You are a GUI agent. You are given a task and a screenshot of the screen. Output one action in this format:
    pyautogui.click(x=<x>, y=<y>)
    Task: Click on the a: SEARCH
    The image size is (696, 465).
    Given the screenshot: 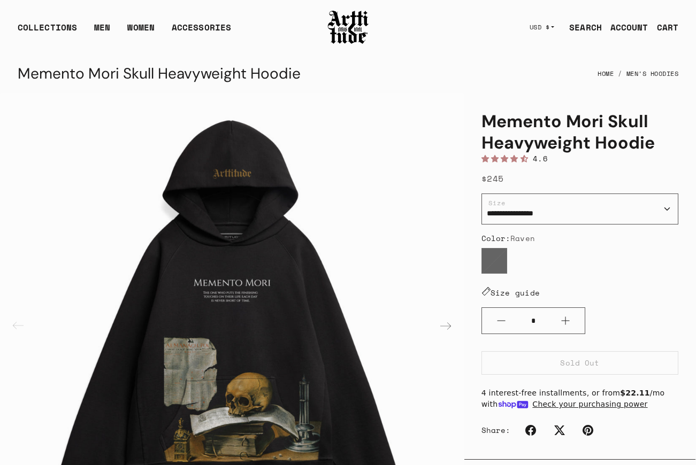 What is the action you would take?
    pyautogui.click(x=581, y=27)
    